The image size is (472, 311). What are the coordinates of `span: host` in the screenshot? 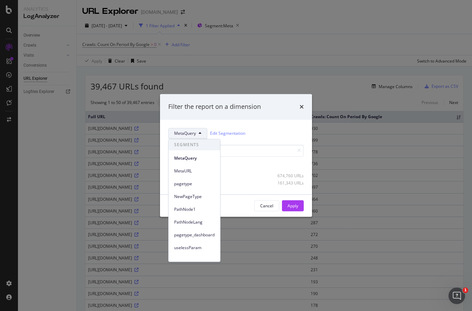 It's located at (194, 261).